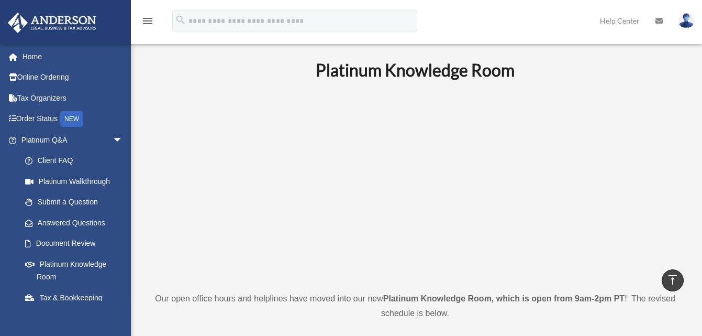 This screenshot has width=702, height=336. What do you see at coordinates (73, 119) in the screenshot?
I see `a: Order StatusNEW` at bounding box center [73, 119].